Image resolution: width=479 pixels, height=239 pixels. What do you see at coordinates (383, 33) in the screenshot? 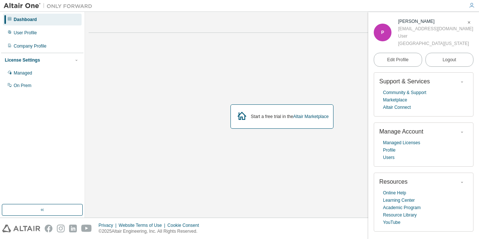
I see `span: P` at bounding box center [383, 33].